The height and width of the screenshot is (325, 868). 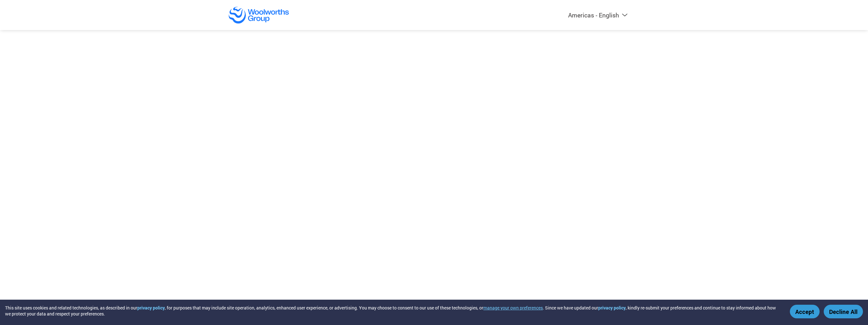 What do you see at coordinates (514, 307) in the screenshot?
I see `button: manage your own preferences` at bounding box center [514, 307].